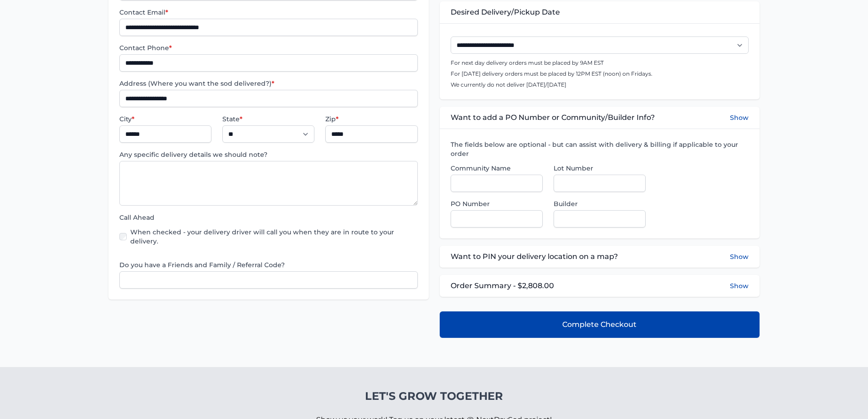 This screenshot has width=868, height=419. What do you see at coordinates (599, 63) in the screenshot?
I see `p: For next day delivery orders must be placed by 9AM EST` at bounding box center [599, 63].